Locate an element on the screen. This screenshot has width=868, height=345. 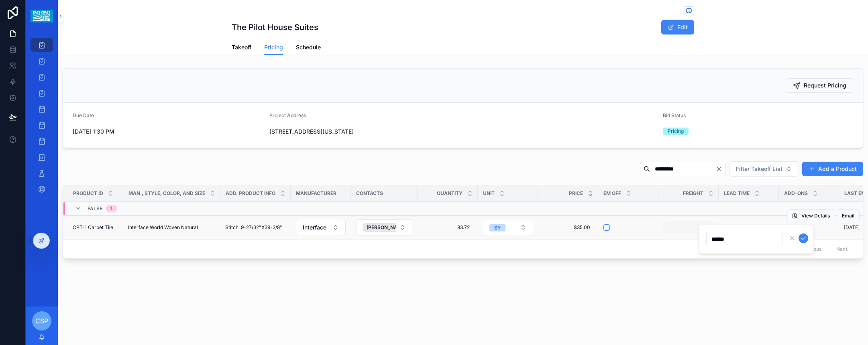
span: Freight is located at coordinates (693, 193).